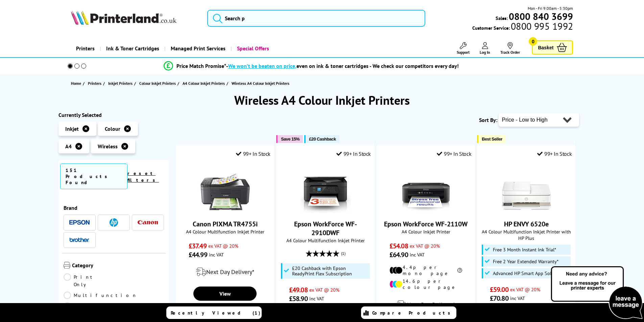 This screenshot has height=322, width=644. Describe the element at coordinates (540, 16) in the screenshot. I see `a: 0800 840 3699` at that location.